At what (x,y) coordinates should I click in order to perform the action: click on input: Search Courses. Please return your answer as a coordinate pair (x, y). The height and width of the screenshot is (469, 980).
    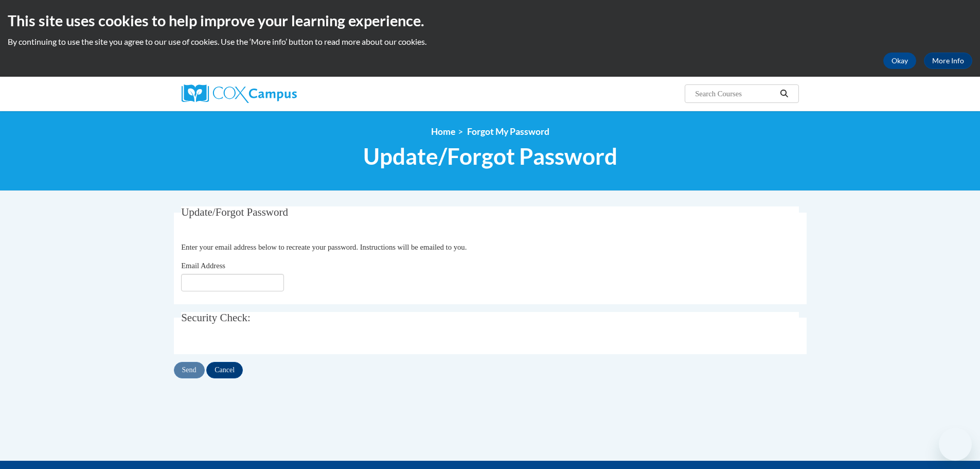
    Looking at the image, I should click on (735, 94).